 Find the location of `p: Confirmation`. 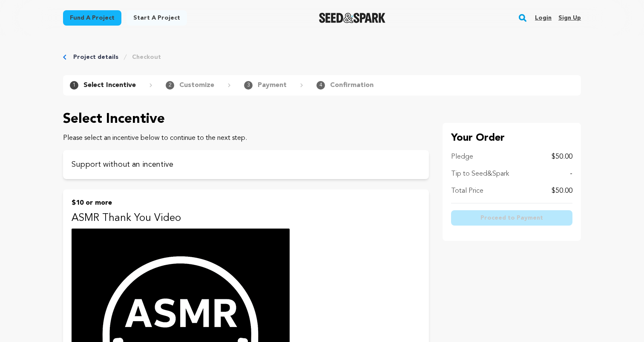

p: Confirmation is located at coordinates (352, 85).